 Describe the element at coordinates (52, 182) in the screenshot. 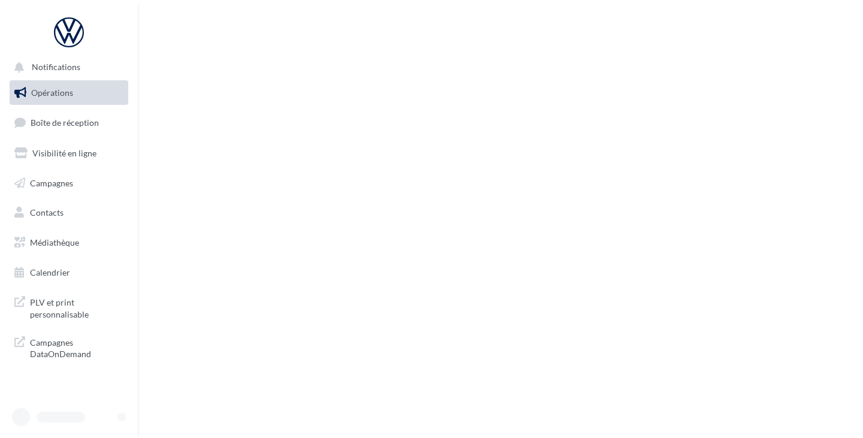

I see `span: Campagnes` at that location.